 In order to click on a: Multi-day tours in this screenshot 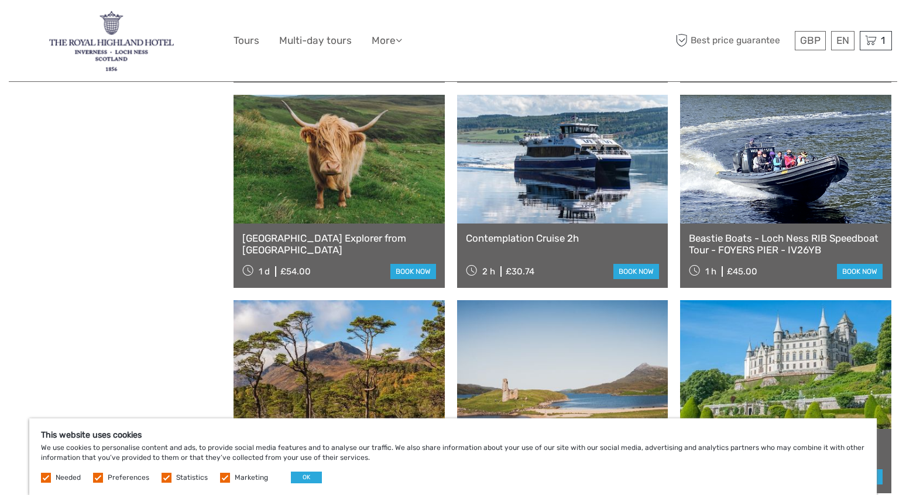, I will do `click(315, 40)`.